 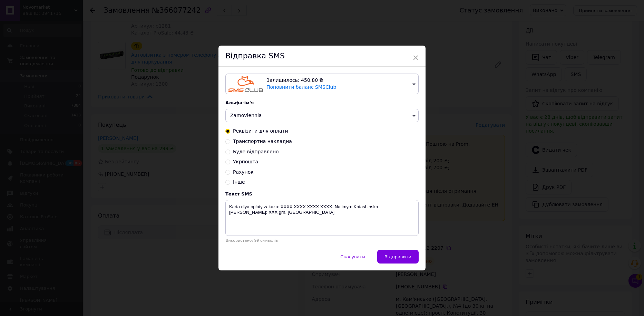 What do you see at coordinates (322, 240) in the screenshot?
I see `div: Використано: 99 символів` at bounding box center [322, 240].